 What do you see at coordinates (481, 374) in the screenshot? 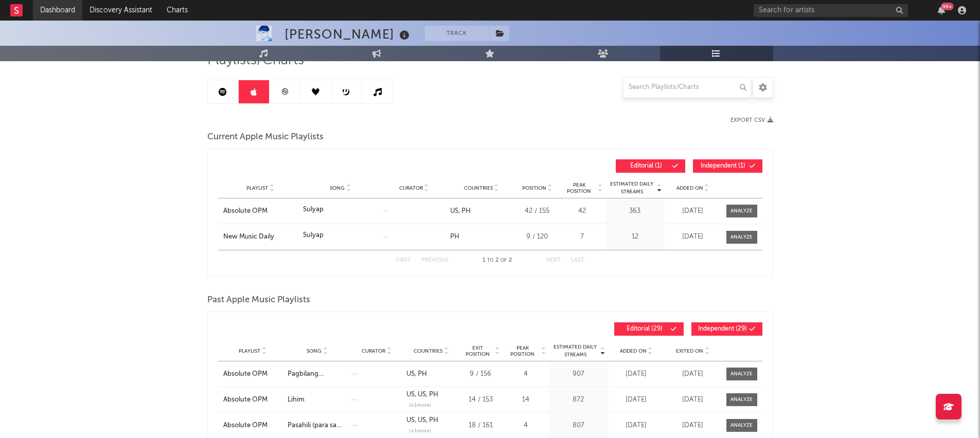
I see `div: 9 / 156` at bounding box center [481, 374].